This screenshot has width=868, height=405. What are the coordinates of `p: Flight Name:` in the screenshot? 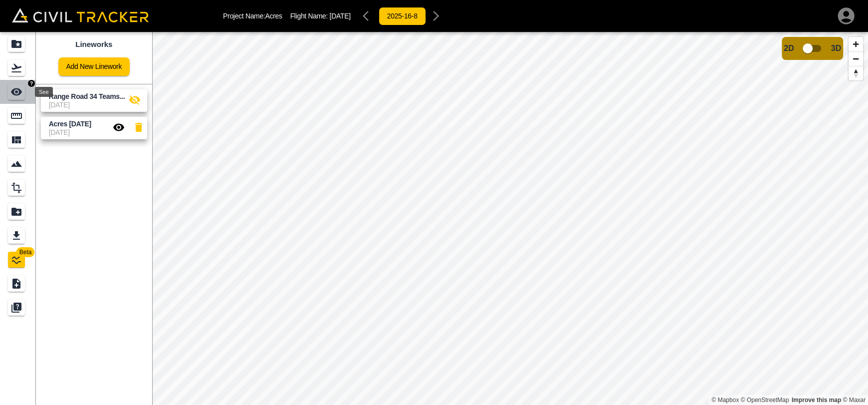 It's located at (321, 16).